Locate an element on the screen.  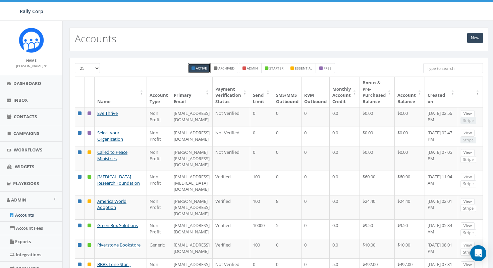
th: Bonus &amp; Pre-Purchased Balance: activate to sort column ascending is located at coordinates (378, 92).